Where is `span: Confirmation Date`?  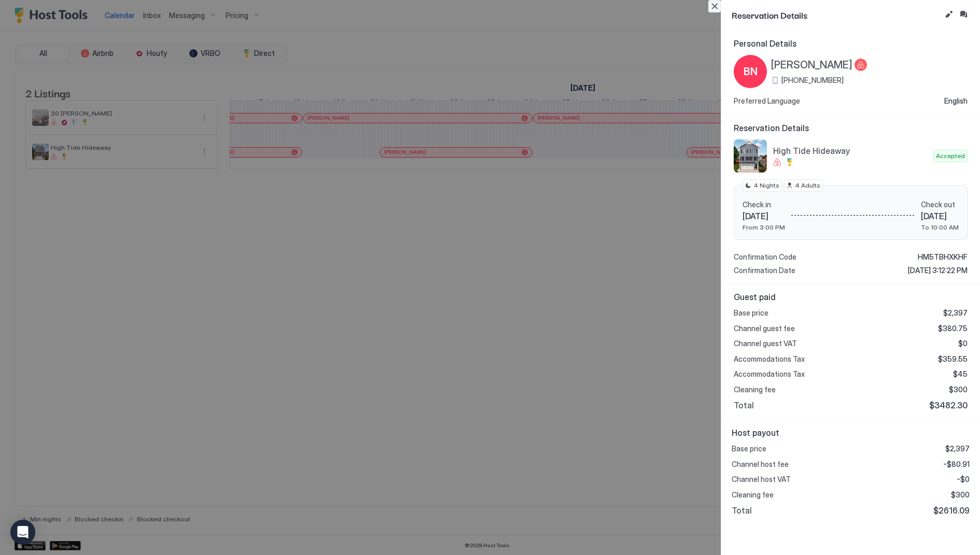
span: Confirmation Date is located at coordinates (764, 270).